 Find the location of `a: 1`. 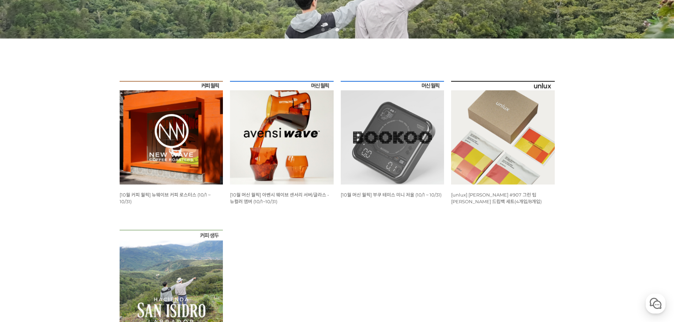

a: 1 is located at coordinates (323, 30).